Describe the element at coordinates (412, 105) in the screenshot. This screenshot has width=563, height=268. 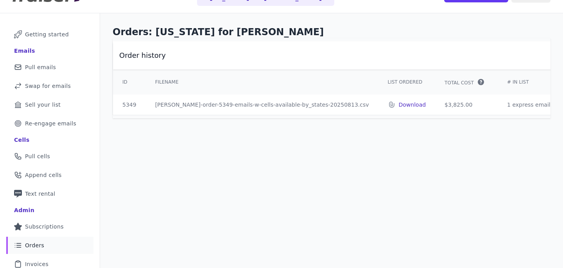
I see `p: Download` at that location.